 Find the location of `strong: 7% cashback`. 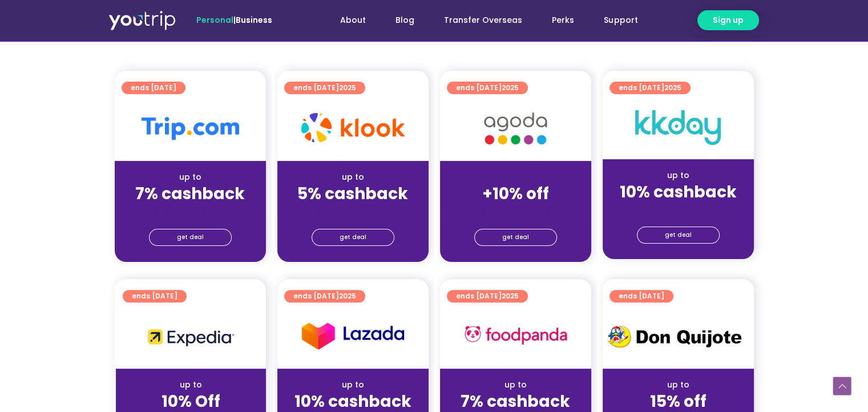

strong: 7% cashback is located at coordinates (190, 194).